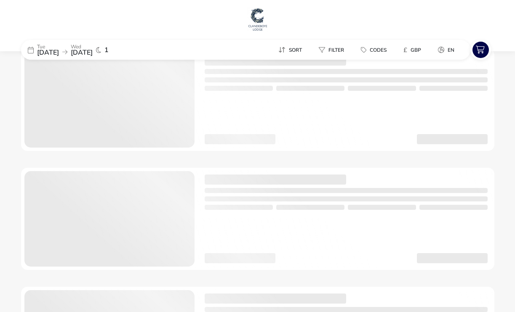  I want to click on naf-pibe-menu-bar-item: en, so click(448, 50).